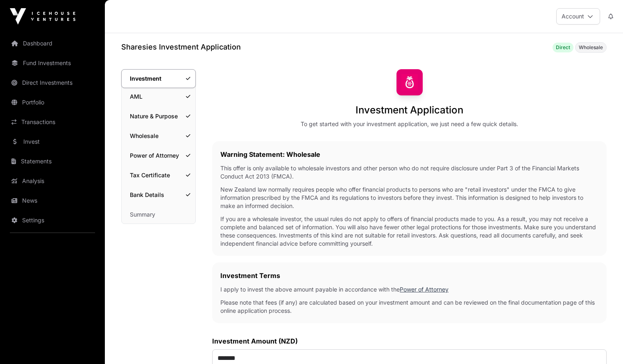 The width and height of the screenshot is (623, 364). What do you see at coordinates (159, 97) in the screenshot?
I see `a: AML` at bounding box center [159, 97].